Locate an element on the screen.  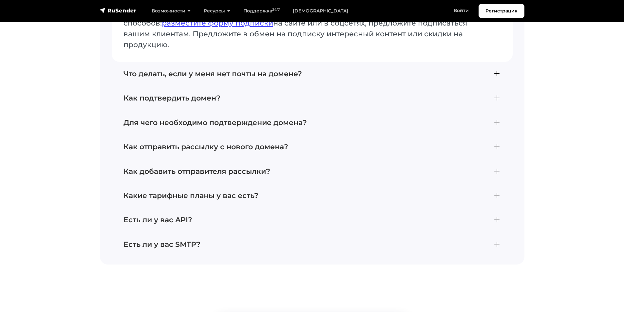
img: RuSender is located at coordinates (118, 10).